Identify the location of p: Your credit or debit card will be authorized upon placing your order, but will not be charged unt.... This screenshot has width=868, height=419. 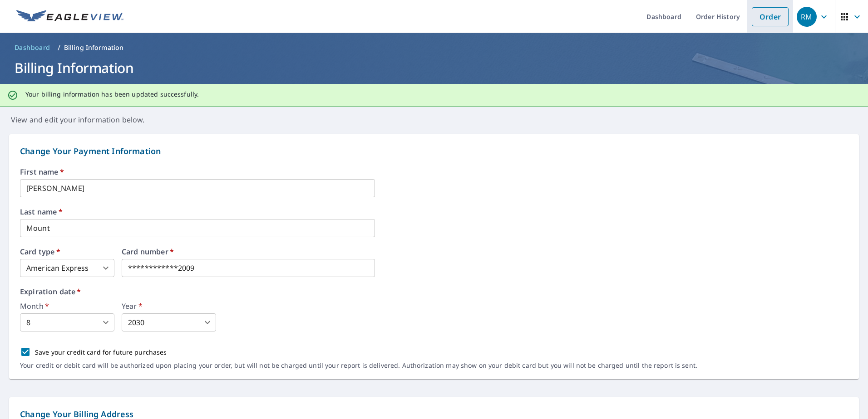
(359, 365).